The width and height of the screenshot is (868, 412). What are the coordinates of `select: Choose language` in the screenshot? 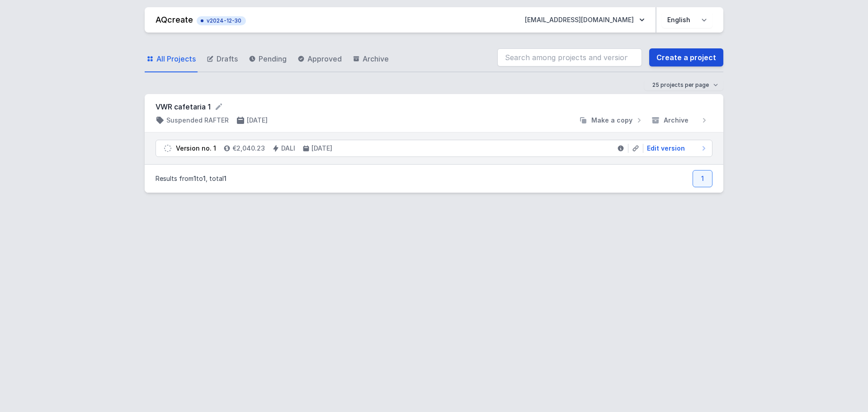 It's located at (687, 20).